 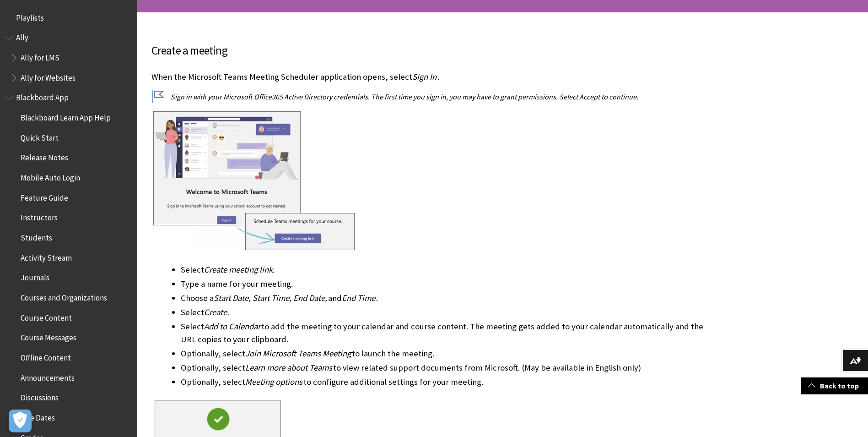 I want to click on span: Ally for LMS, so click(x=40, y=56).